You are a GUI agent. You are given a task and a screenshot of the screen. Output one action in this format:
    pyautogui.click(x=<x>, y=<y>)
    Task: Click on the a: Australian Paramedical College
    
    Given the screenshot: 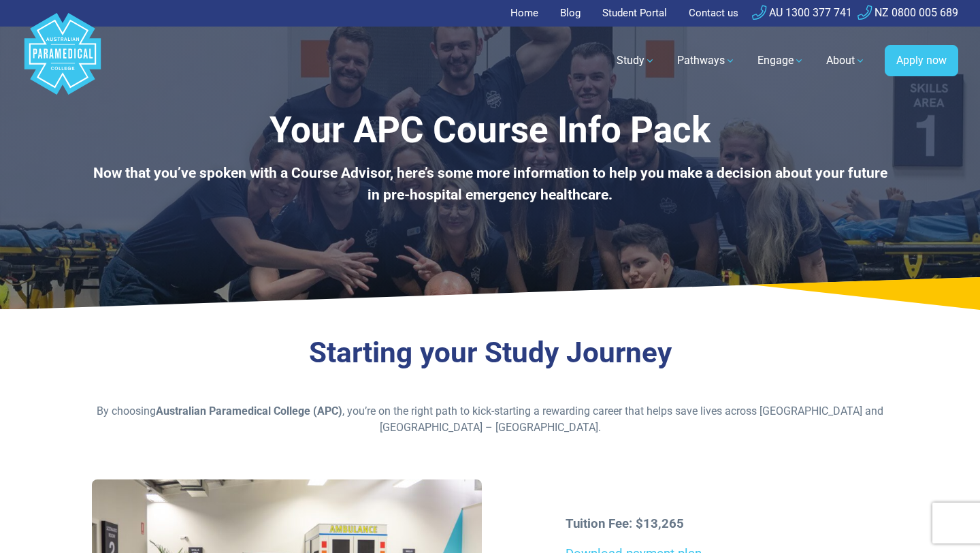 What is the action you would take?
    pyautogui.click(x=62, y=61)
    